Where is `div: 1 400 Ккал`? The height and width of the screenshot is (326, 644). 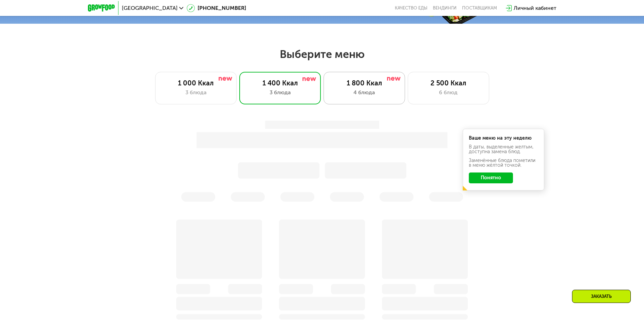
div: 1 400 Ккал is located at coordinates (280, 83).